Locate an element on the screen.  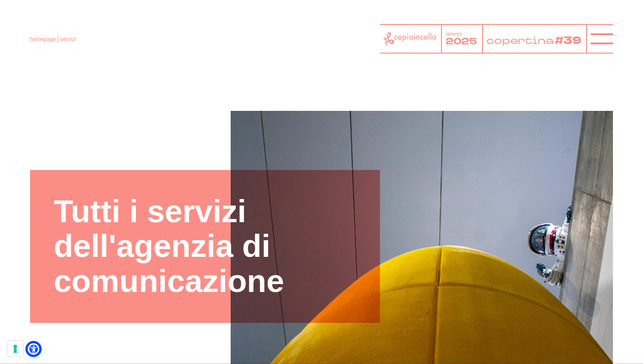
button: Le tue preferenze relative al consenso per le tecnologie di tracciamento is located at coordinates (15, 349).